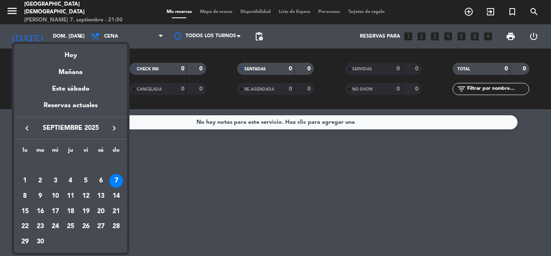  What do you see at coordinates (25, 180) in the screenshot?
I see `div: 1` at bounding box center [25, 180].